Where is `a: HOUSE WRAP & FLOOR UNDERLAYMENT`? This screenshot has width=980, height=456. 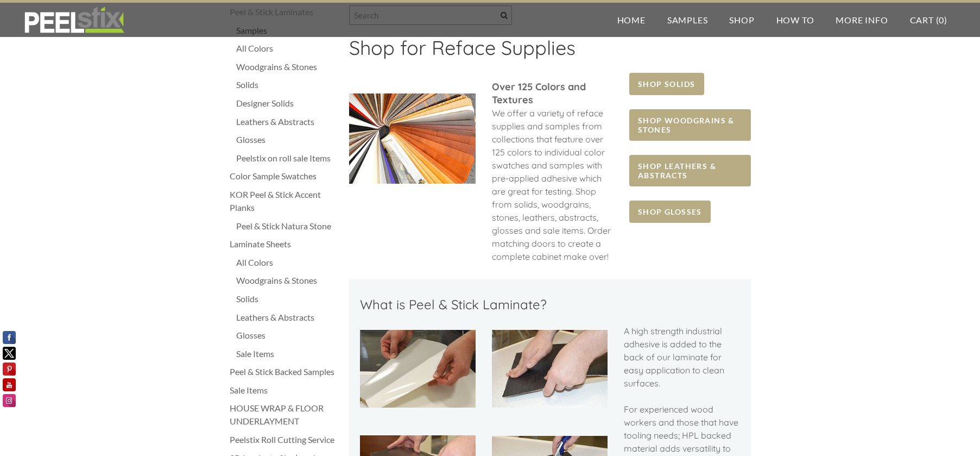 a: HOUSE WRAP & FLOOR UNDERLAYMENT is located at coordinates (284, 414).